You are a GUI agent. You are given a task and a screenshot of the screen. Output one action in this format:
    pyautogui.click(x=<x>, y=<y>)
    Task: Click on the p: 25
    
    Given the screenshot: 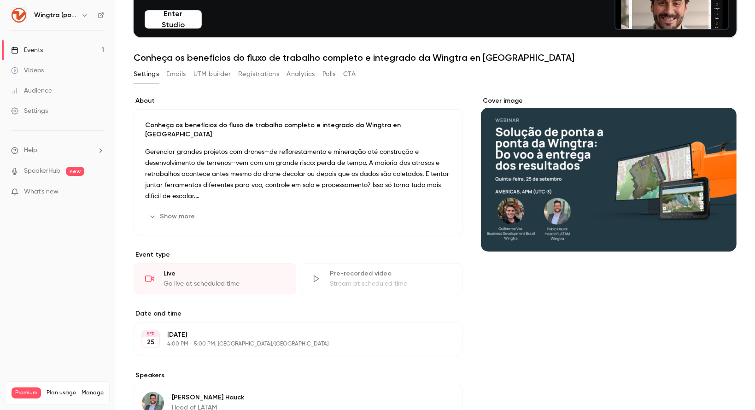 What is the action you would take?
    pyautogui.click(x=151, y=342)
    